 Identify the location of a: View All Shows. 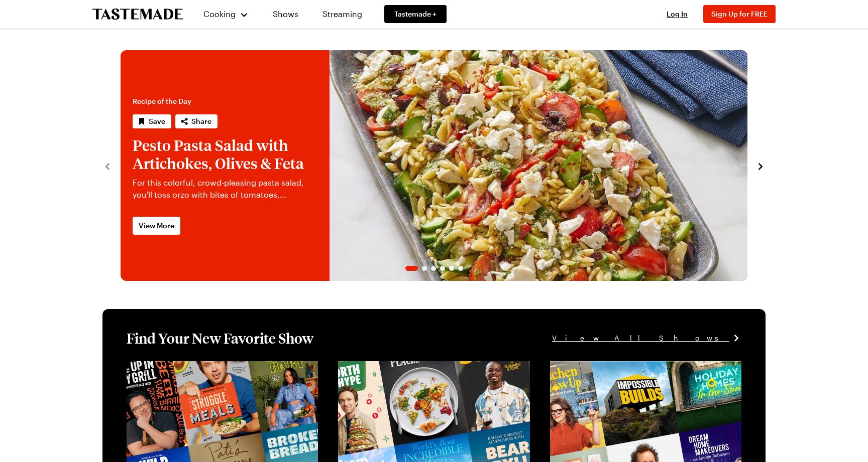
(646, 338).